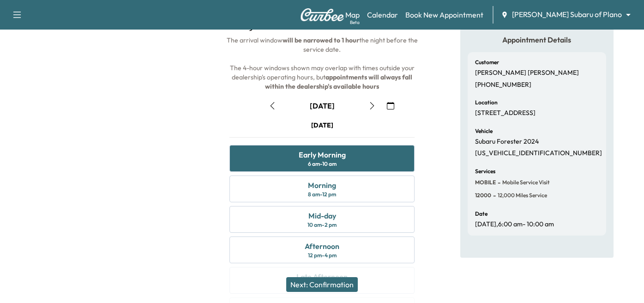  I want to click on span: MOBILE, so click(485, 183).